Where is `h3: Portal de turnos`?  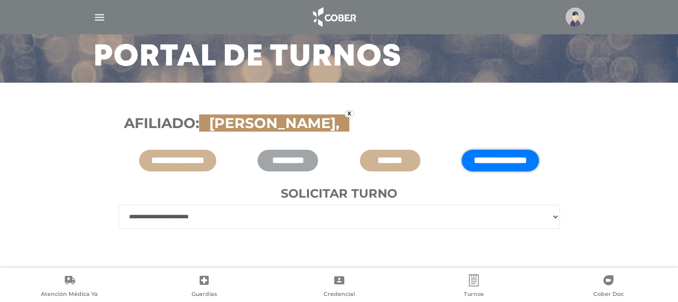 h3: Portal de turnos is located at coordinates (248, 57).